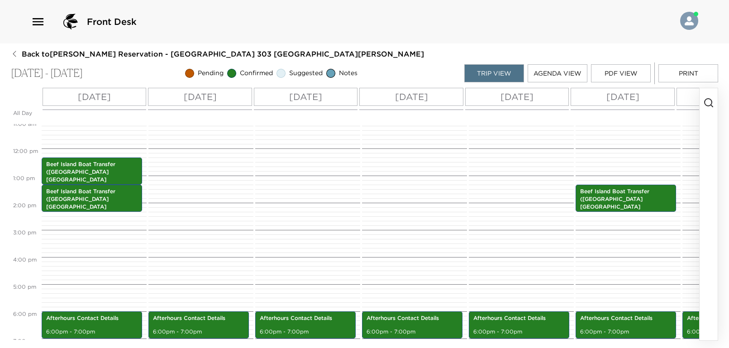  What do you see at coordinates (24, 341) in the screenshot?
I see `span: 7:00 PM` at bounding box center [24, 341].